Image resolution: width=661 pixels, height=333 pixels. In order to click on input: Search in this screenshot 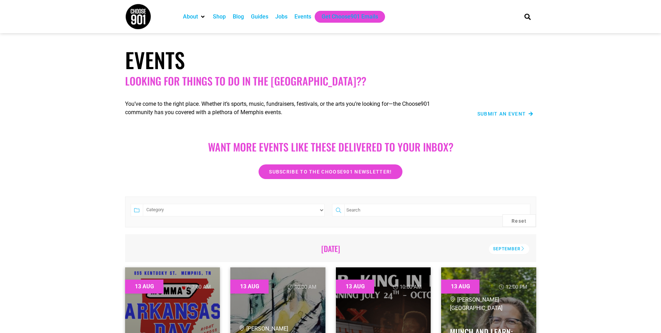, I will do `click(437, 210)`.